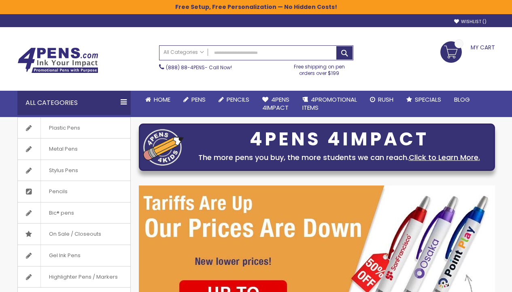 Image resolution: width=512 pixels, height=292 pixels. What do you see at coordinates (74, 234) in the screenshot?
I see `a: On Sale / Closeouts` at bounding box center [74, 234].